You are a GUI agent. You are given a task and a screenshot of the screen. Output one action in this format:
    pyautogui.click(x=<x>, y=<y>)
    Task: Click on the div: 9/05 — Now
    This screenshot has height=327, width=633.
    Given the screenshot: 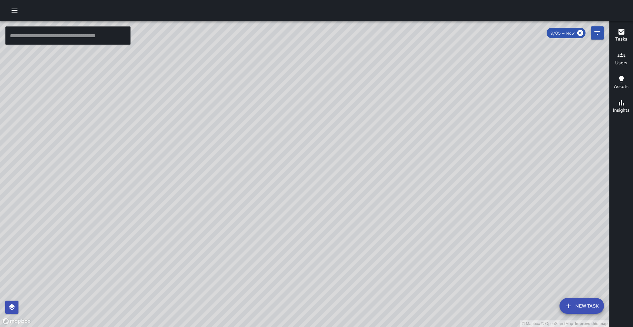 What is the action you would take?
    pyautogui.click(x=566, y=33)
    